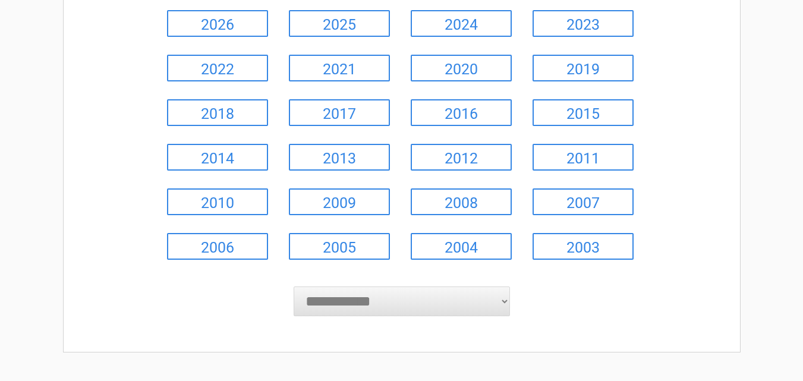  What do you see at coordinates (583, 201) in the screenshot?
I see `a: 2007` at bounding box center [583, 201].